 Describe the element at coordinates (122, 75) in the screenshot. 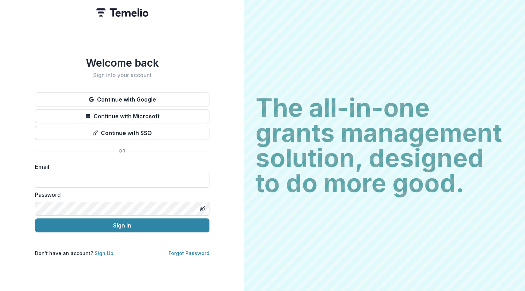

I see `h2: Sign into your account` at that location.